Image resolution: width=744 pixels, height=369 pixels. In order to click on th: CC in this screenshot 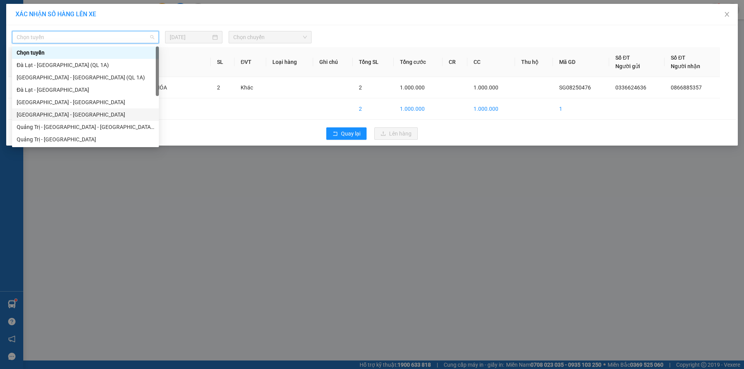, I will do `click(491, 62)`.